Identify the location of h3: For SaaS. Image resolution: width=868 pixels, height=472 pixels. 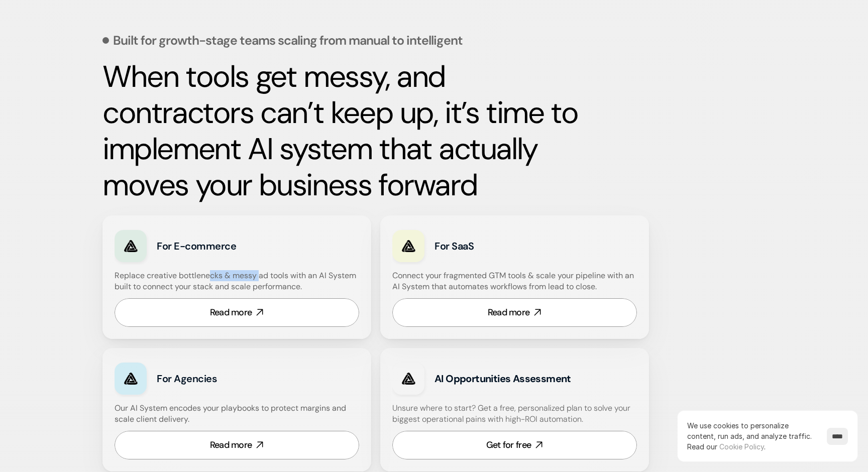
(503, 246).